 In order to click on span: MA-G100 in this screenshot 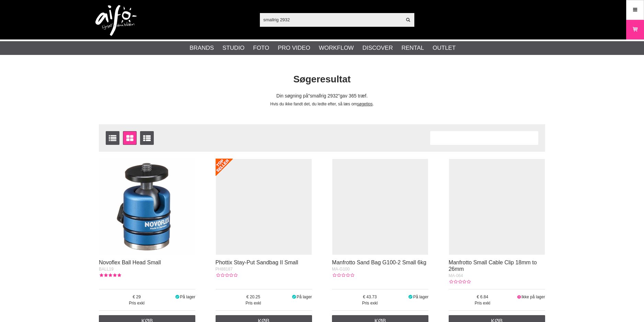, I will do `click(340, 269)`.